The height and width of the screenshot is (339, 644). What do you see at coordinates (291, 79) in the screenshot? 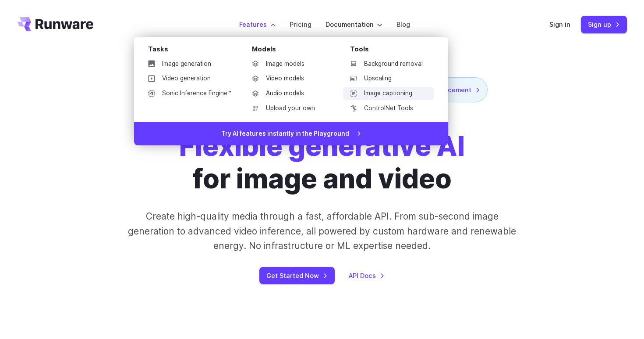
I see `a: Video models` at bounding box center [291, 79].